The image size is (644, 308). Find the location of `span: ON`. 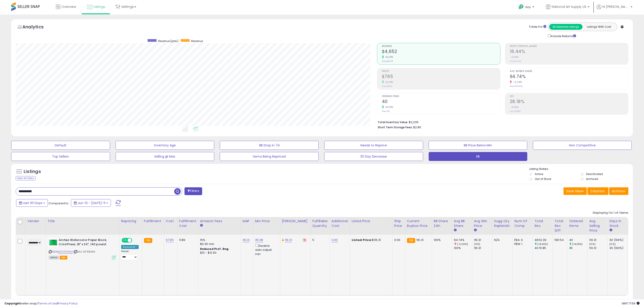

span: ON is located at coordinates (125, 240).